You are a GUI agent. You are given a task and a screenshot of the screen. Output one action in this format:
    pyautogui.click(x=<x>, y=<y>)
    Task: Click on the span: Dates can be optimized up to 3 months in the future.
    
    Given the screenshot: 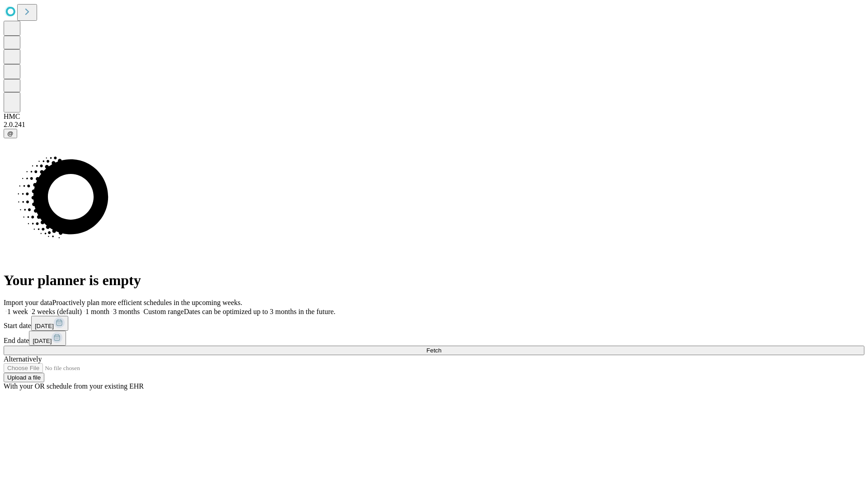 What is the action you would take?
    pyautogui.click(x=260, y=312)
    